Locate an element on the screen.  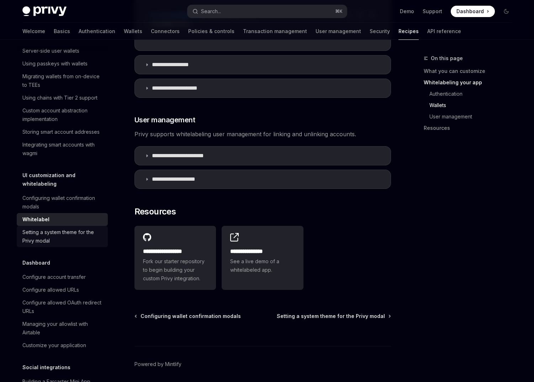
div: Search... is located at coordinates (211, 11).